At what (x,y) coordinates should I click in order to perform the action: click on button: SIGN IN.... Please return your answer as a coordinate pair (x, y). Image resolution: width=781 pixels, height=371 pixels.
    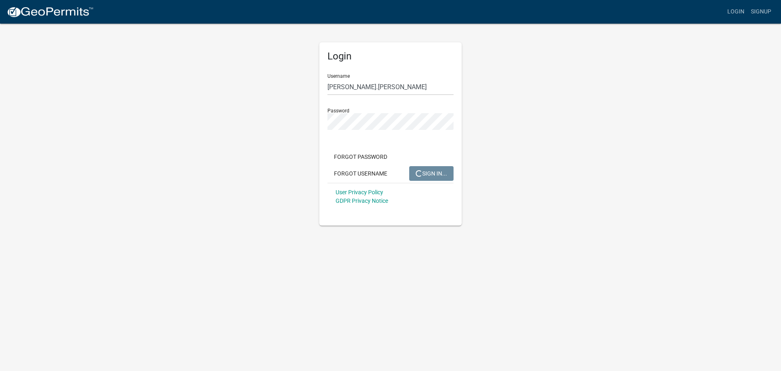
    Looking at the image, I should click on (431, 173).